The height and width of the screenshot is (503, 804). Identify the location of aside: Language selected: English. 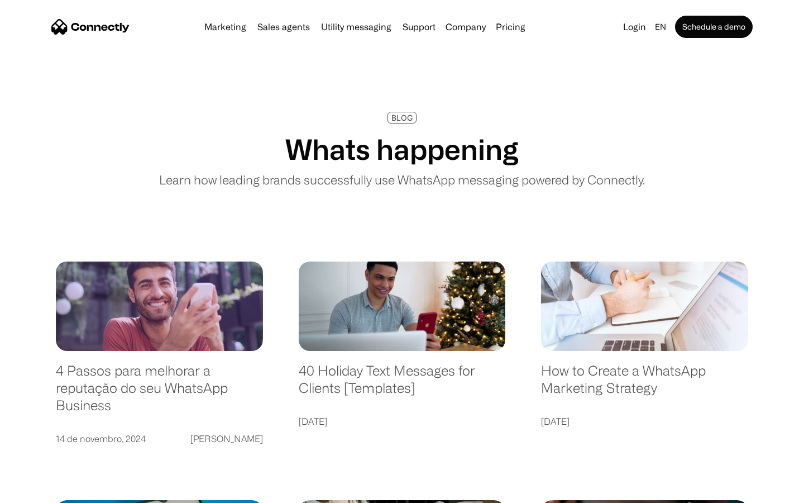
(39, 491).